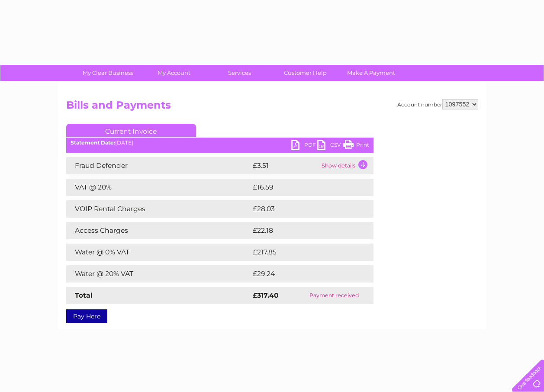 The image size is (544, 392). I want to click on td: £3.51, so click(285, 166).